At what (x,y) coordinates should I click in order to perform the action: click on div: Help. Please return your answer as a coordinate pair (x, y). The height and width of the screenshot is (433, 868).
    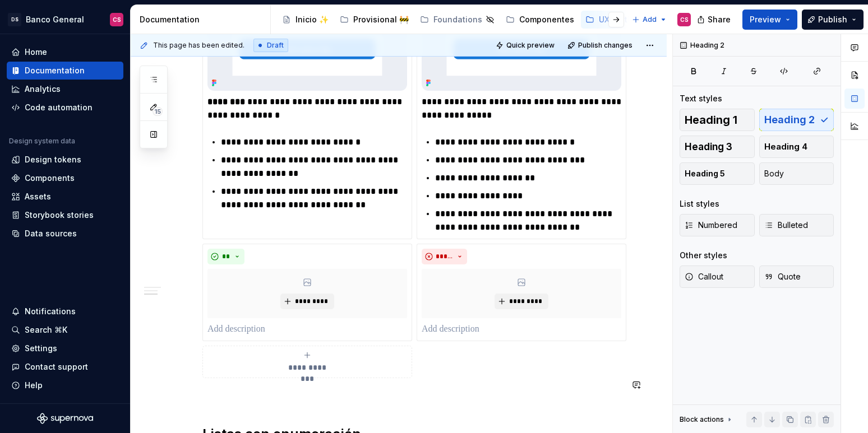
    Looking at the image, I should click on (33, 386).